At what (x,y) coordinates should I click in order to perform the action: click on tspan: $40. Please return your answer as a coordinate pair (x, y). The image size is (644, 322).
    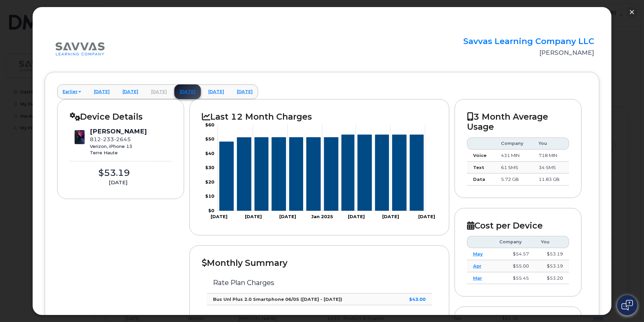
    Looking at the image, I should click on (209, 153).